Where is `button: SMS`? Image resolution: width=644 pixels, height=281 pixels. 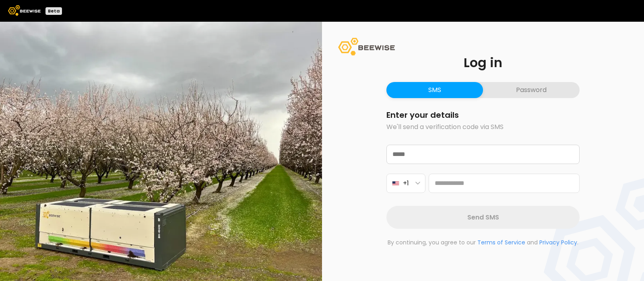 button: SMS is located at coordinates (435, 90).